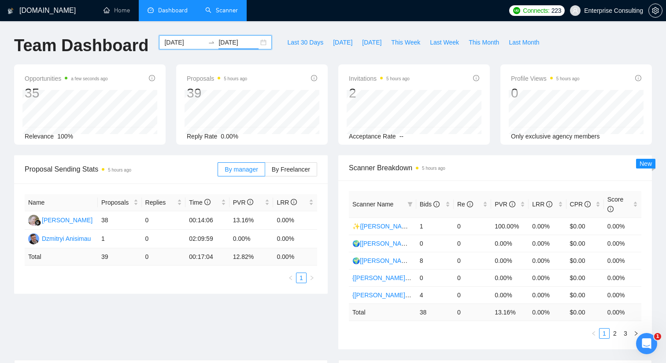  Describe the element at coordinates (410, 204) in the screenshot. I see `span: filter` at that location.